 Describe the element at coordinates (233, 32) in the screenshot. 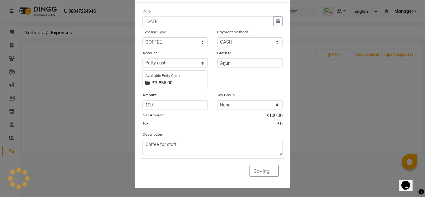

I see `label: Payment Methods` at that location.